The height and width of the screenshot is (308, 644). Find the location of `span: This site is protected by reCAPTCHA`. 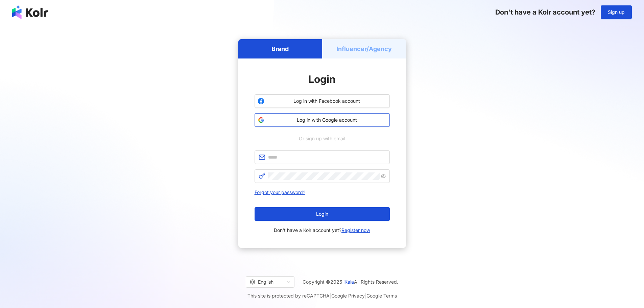

span: This site is protected by reCAPTCHA is located at coordinates (322, 296).